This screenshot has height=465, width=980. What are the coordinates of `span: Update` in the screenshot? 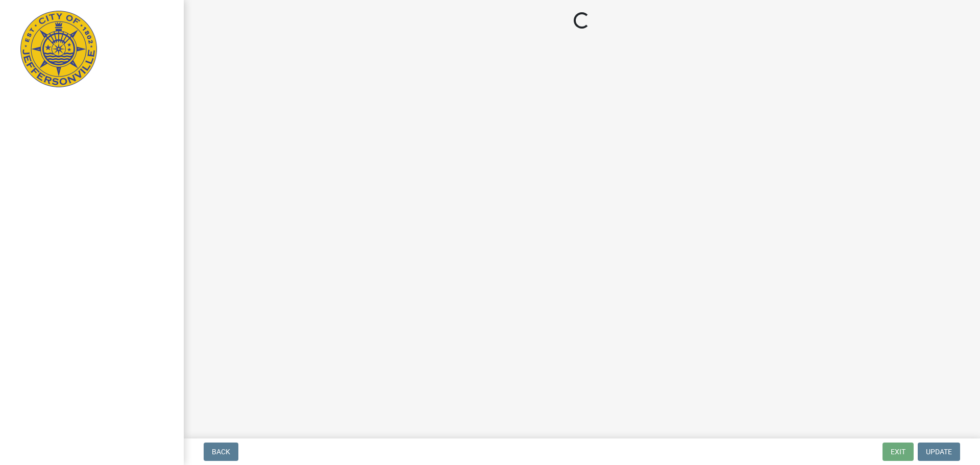 It's located at (938, 451).